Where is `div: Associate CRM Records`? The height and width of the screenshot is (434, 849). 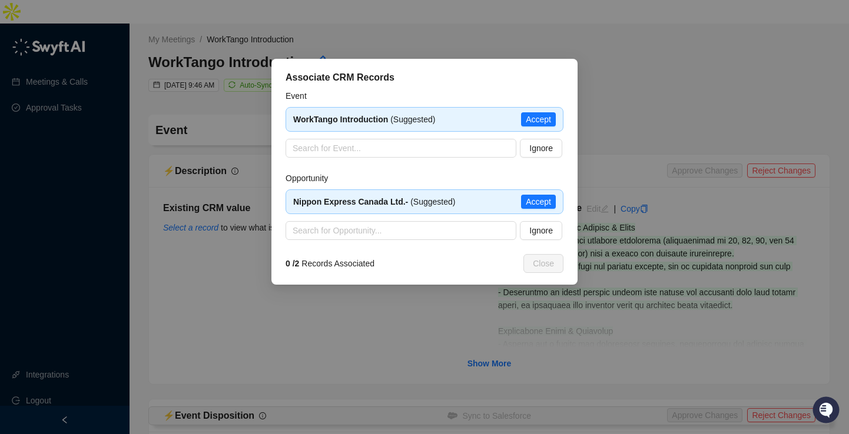 div: Associate CRM Records is located at coordinates (424, 78).